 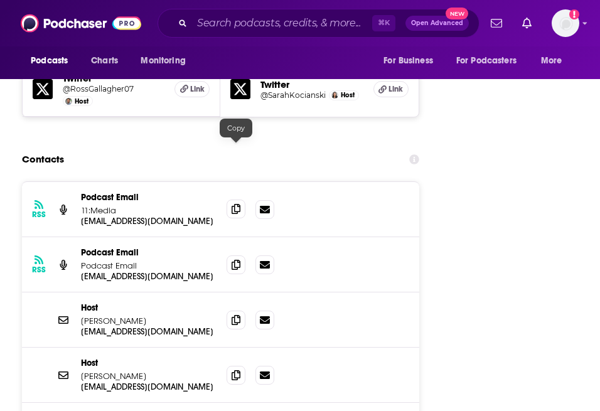 I want to click on img: Podchaser - Follow, Share and Rate Podcasts, so click(x=81, y=23).